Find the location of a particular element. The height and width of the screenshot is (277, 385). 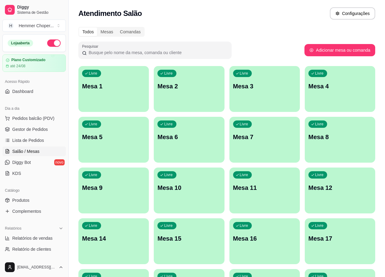

p: Mesa 4 is located at coordinates (340, 86).